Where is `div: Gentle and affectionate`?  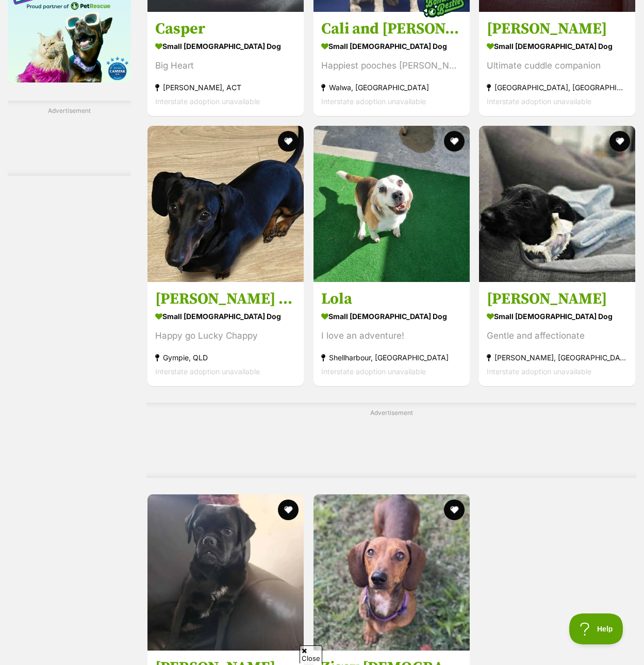
div: Gentle and affectionate is located at coordinates (557, 335).